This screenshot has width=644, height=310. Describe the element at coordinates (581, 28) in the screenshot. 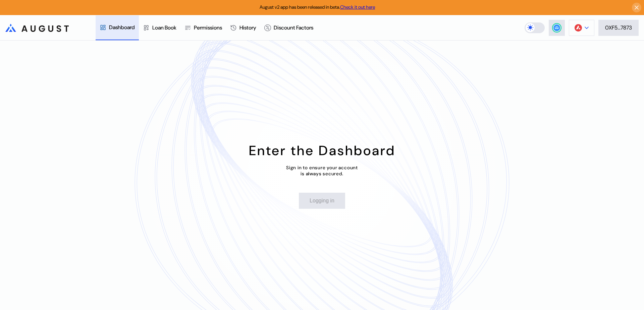

I see `button: chain logo` at that location.